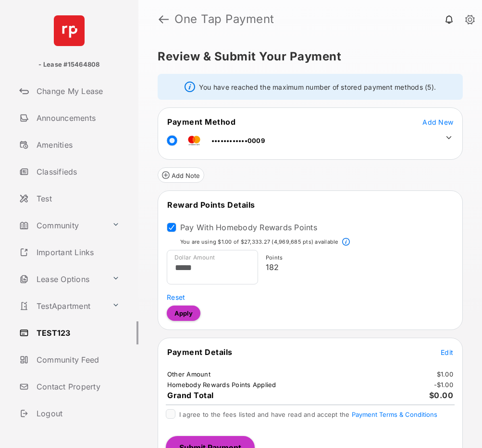 This screenshot has height=448, width=482. I want to click on p: 182, so click(358, 268).